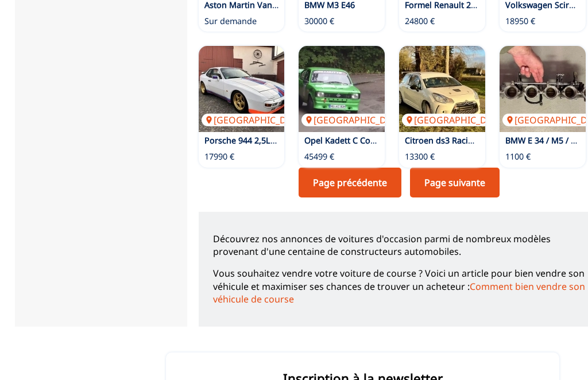 The image size is (588, 380). I want to click on a: Citroen ds3 Racing (tracktool Motorsport), so click(486, 141).